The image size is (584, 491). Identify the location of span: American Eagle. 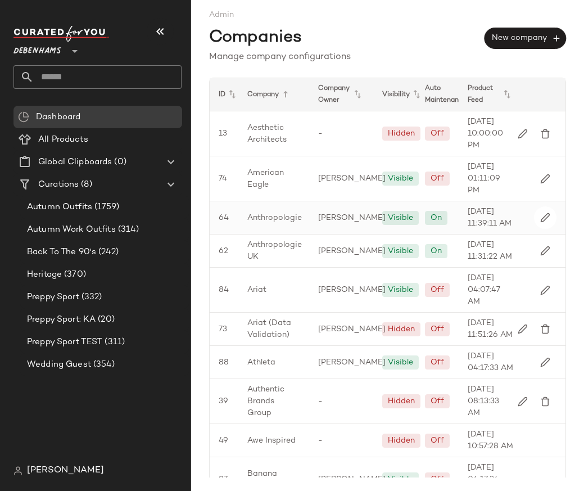
(274, 179).